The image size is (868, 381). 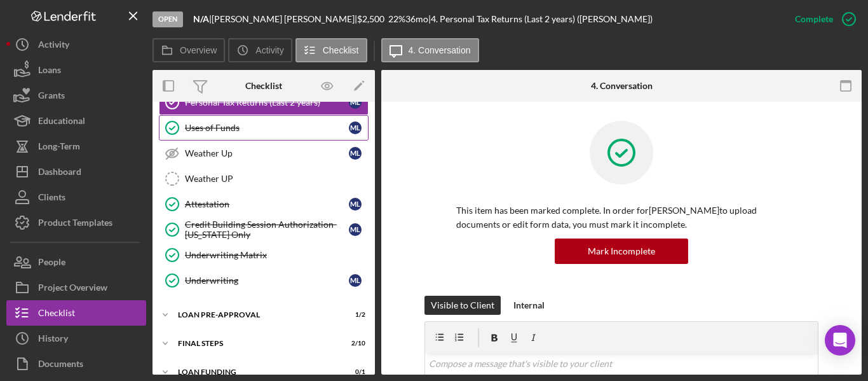 I want to click on a: Loans, so click(x=76, y=70).